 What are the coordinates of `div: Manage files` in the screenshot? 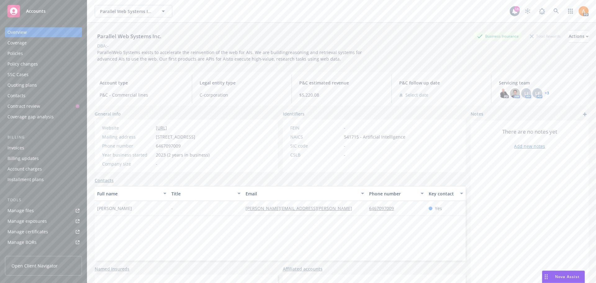 It's located at (21, 211).